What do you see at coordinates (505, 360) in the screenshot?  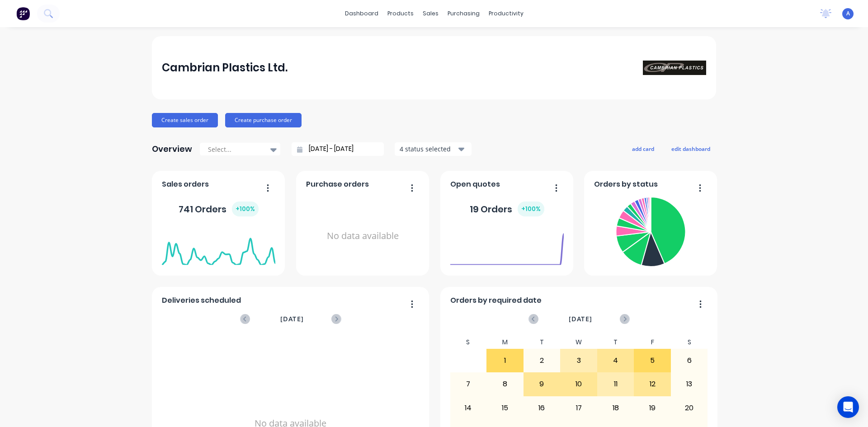 I see `div: 1` at bounding box center [505, 360].